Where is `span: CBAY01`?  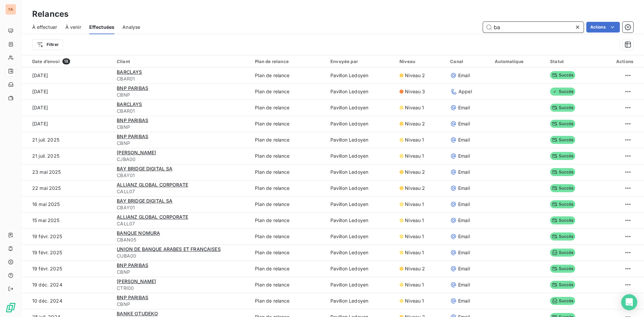 span: CBAY01 is located at coordinates (182, 208).